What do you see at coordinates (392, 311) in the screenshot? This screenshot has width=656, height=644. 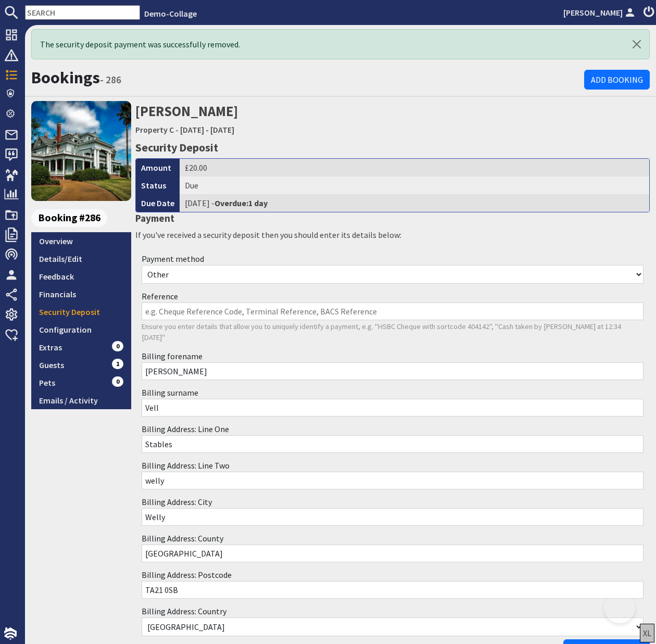 I see `input: e.g. Cheque Reference Code, Terminal Reference, BACS Reference` at bounding box center [392, 311].